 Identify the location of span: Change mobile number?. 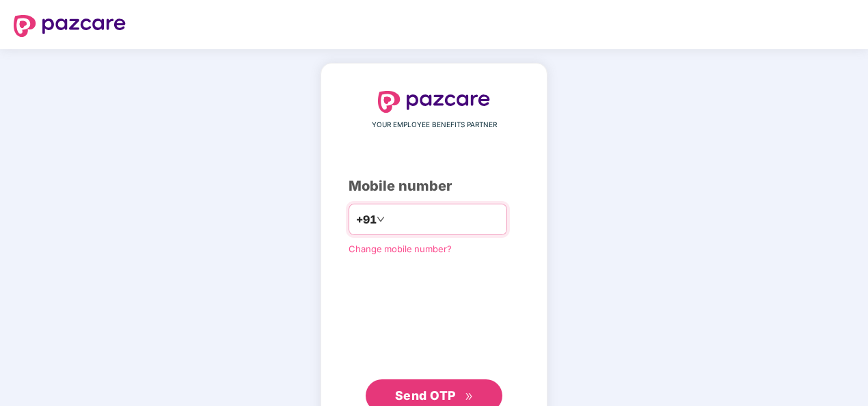
(400, 249).